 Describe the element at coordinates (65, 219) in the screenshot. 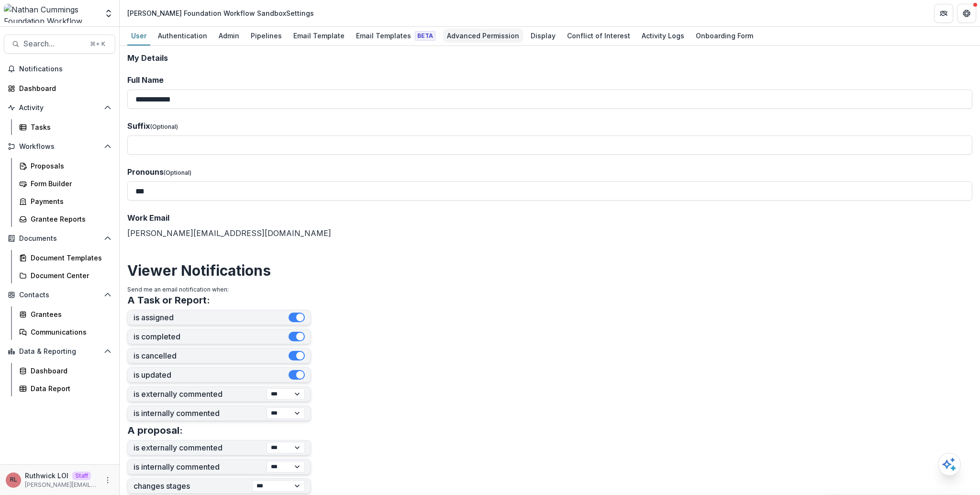

I see `a: Grantee Reports` at that location.